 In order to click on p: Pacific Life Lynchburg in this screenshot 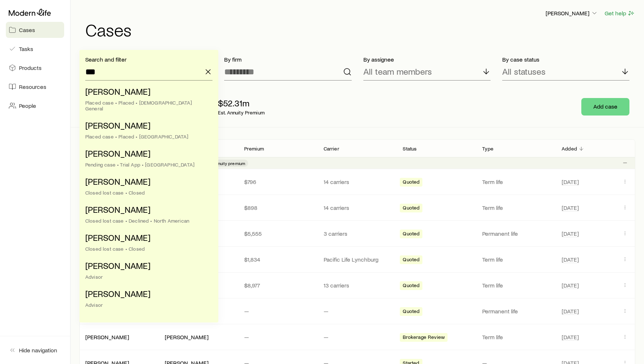, I will do `click(357, 260)`.